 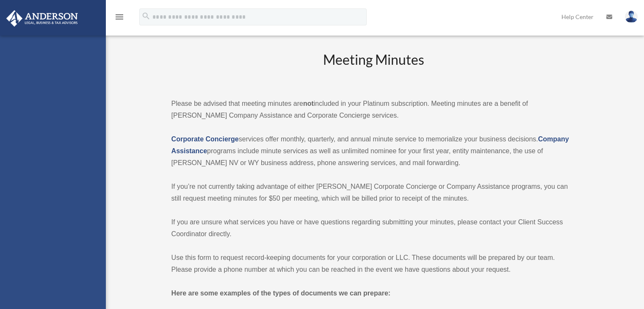 I want to click on p: Please be advised that meeting minutes are included in your Platinum subscription. Meeting minute..., so click(x=374, y=109).